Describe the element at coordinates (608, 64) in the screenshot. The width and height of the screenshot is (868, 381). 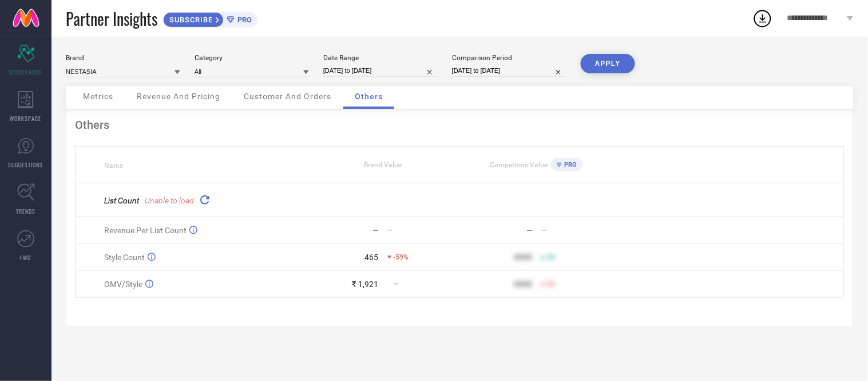
I see `button: APPLY` at that location.